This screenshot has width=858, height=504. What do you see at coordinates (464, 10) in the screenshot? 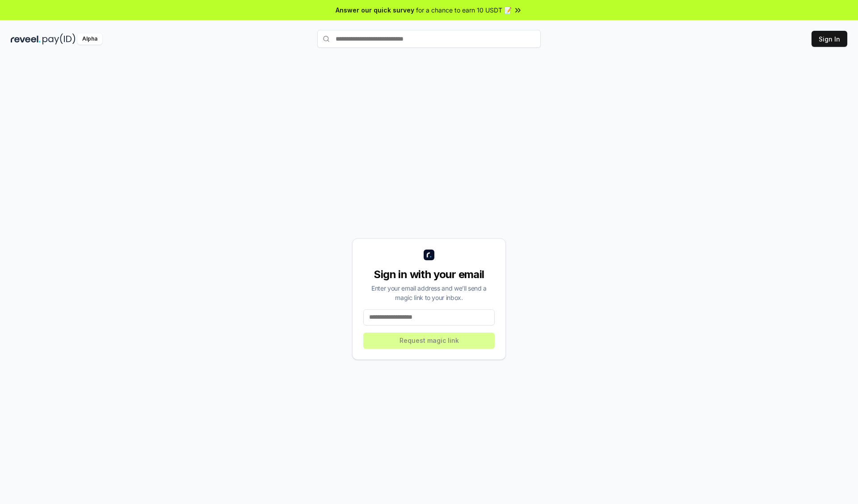
I see `span: for a chance to earn 10 USDT 📝` at bounding box center [464, 10].